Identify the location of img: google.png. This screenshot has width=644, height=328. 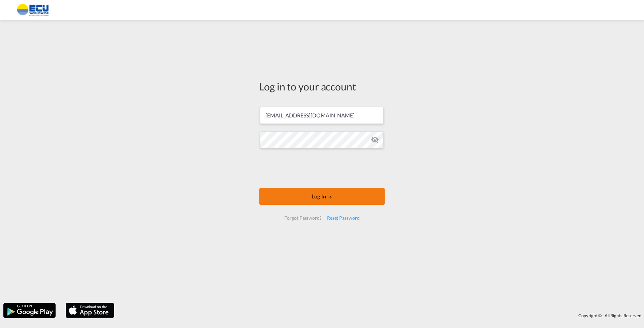
(30, 310).